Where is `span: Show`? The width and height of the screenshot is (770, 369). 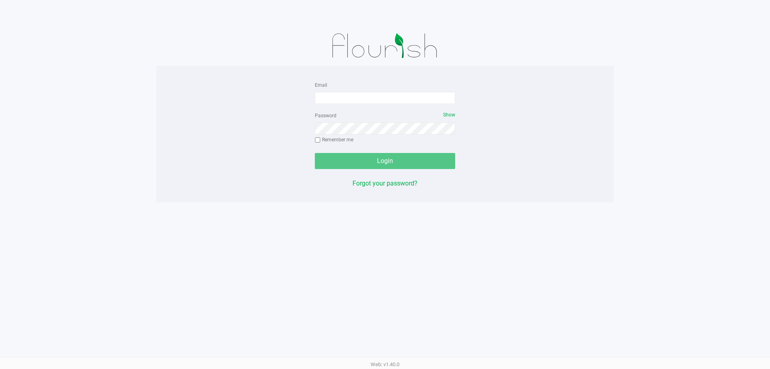 span: Show is located at coordinates (449, 115).